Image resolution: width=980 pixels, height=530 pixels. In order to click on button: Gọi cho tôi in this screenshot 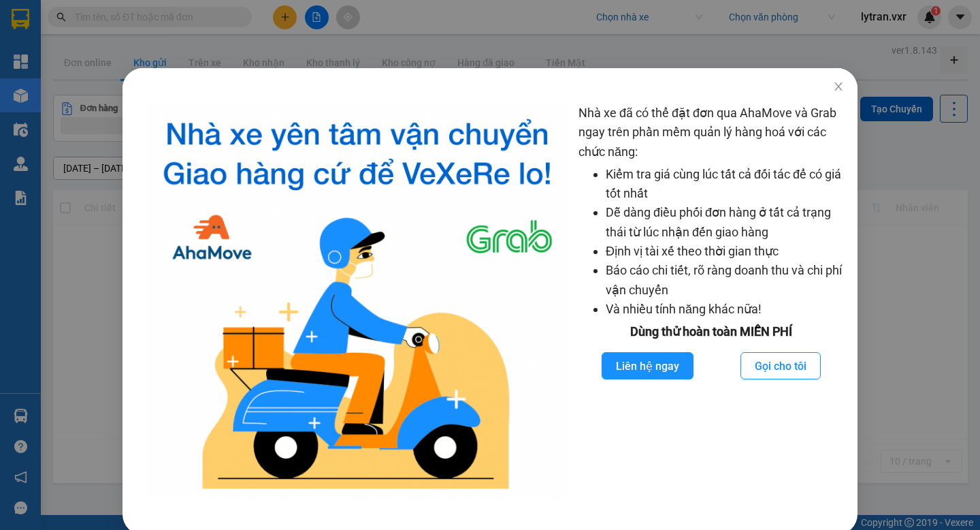, I will do `click(781, 365)`.